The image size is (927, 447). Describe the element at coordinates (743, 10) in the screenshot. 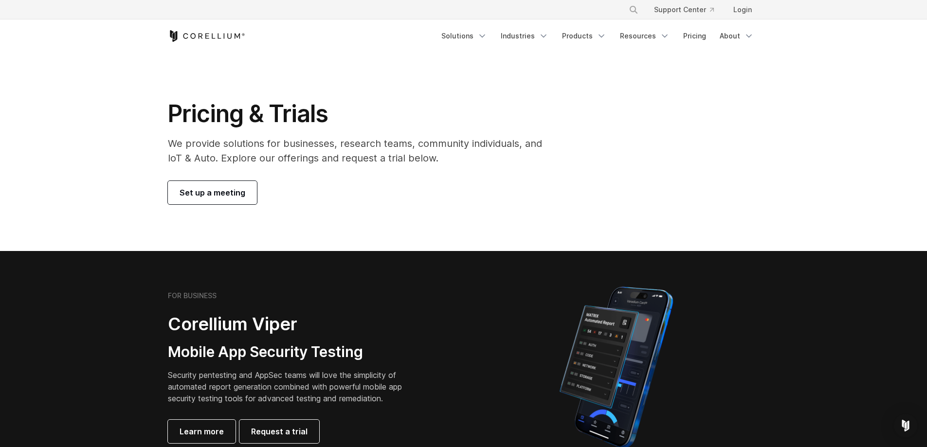

I see `a: Login` at that location.